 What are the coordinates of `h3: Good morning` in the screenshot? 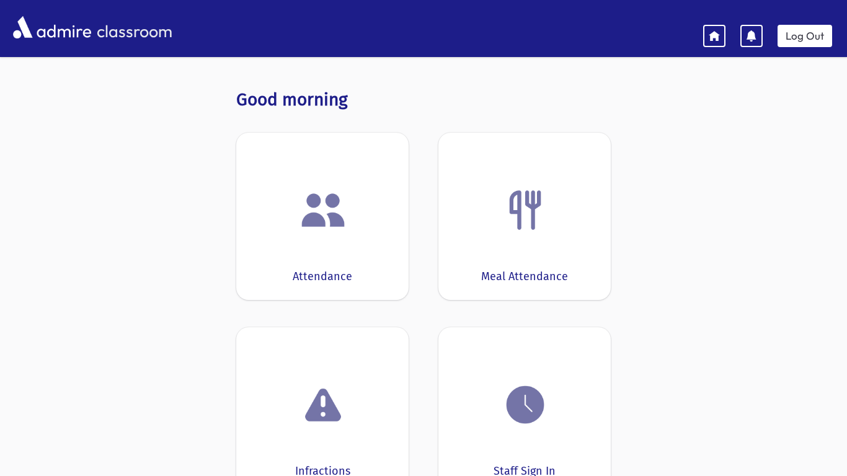 It's located at (423, 100).